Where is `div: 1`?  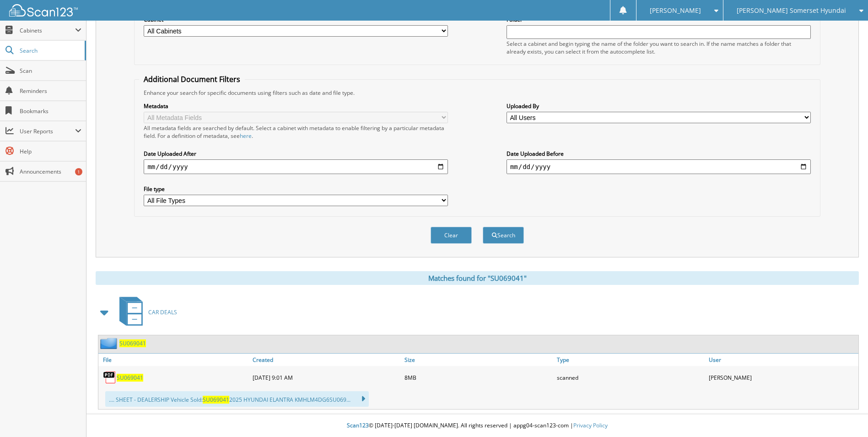
div: 1 is located at coordinates (79, 172).